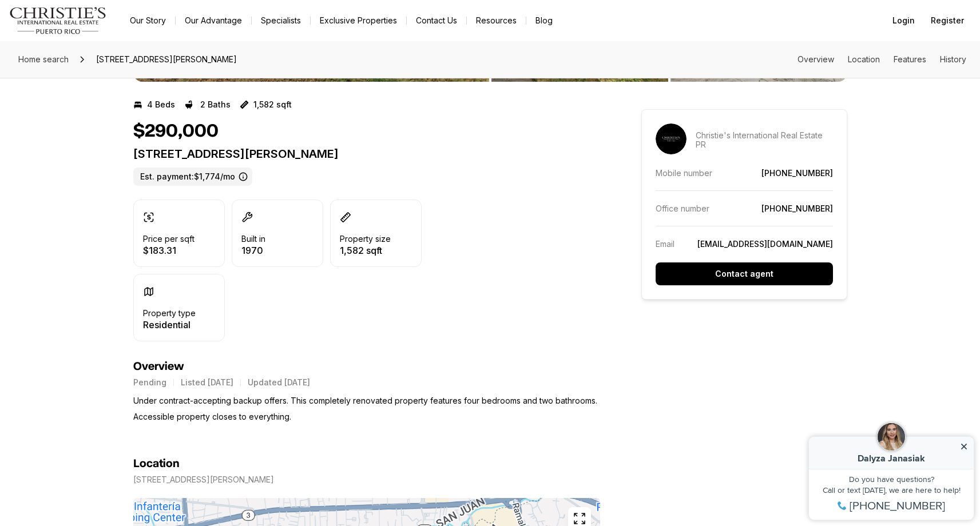  What do you see at coordinates (544, 20) in the screenshot?
I see `a: Blog` at bounding box center [544, 20].